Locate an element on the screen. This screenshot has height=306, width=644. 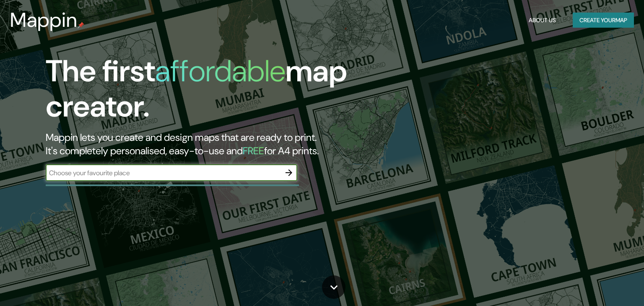
h3: Mappin is located at coordinates (44, 20).